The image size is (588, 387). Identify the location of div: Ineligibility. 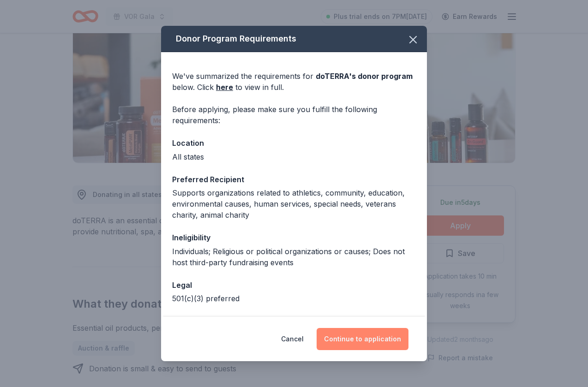
(294, 238).